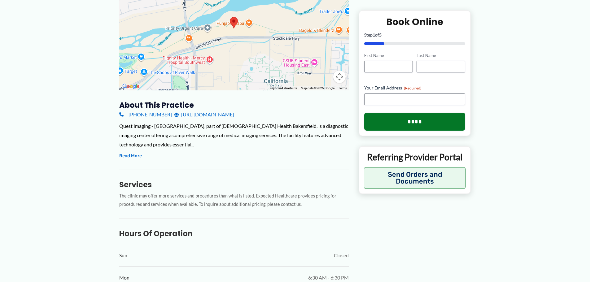 The height and width of the screenshot is (282, 590). What do you see at coordinates (381, 34) in the screenshot?
I see `span: 5` at bounding box center [381, 34].